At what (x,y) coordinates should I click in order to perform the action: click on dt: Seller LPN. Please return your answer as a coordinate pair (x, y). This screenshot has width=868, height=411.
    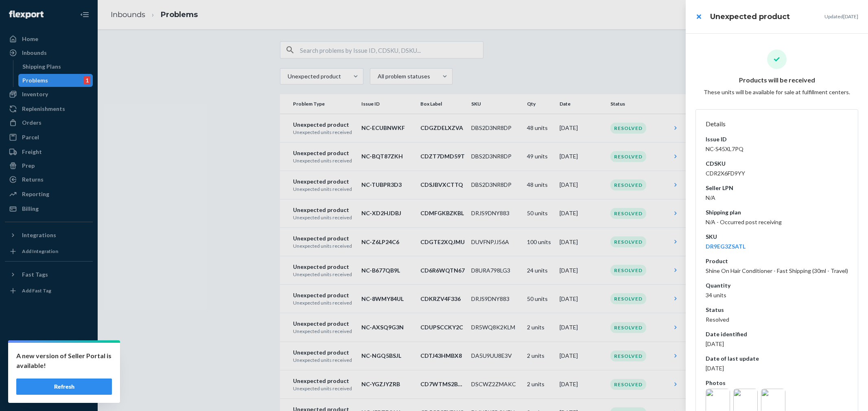
    Looking at the image, I should click on (777, 188).